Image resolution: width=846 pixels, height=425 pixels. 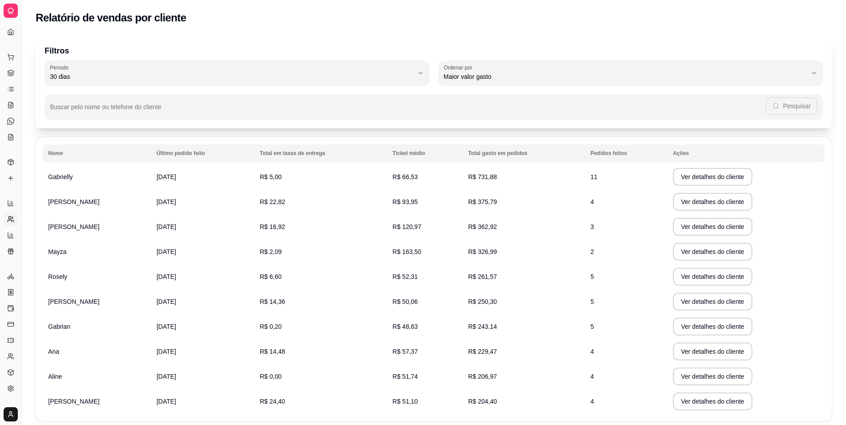 What do you see at coordinates (482, 177) in the screenshot?
I see `span: R$ 731,88` at bounding box center [482, 177].